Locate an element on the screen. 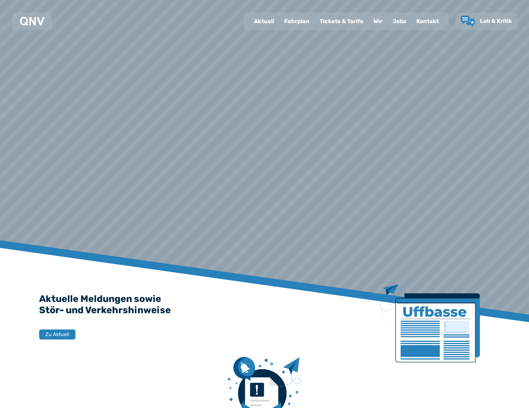 This screenshot has height=408, width=529. button: Zu Aktuell is located at coordinates (57, 335).